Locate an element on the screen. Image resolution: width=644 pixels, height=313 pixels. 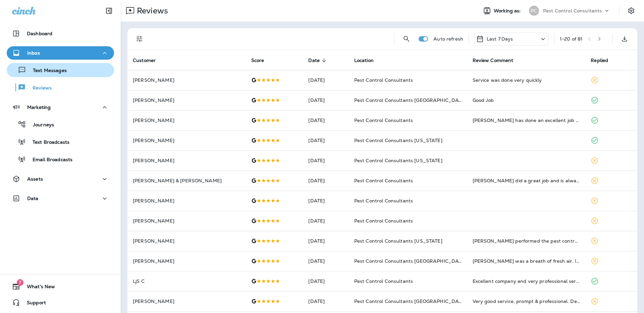
p: Text Messages is located at coordinates (47, 70).